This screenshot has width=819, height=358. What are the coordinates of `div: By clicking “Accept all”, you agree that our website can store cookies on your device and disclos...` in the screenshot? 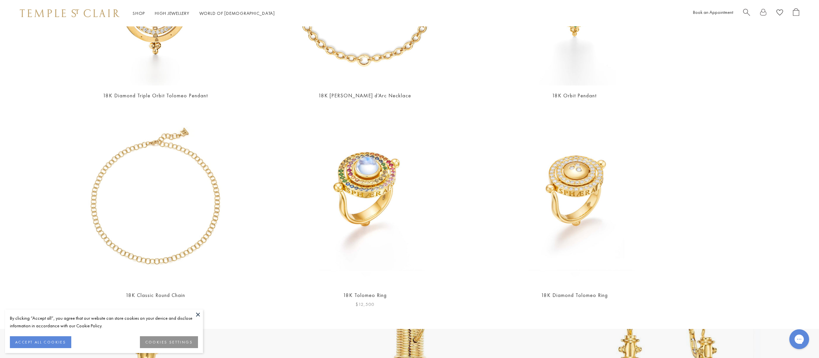 It's located at (104, 322).